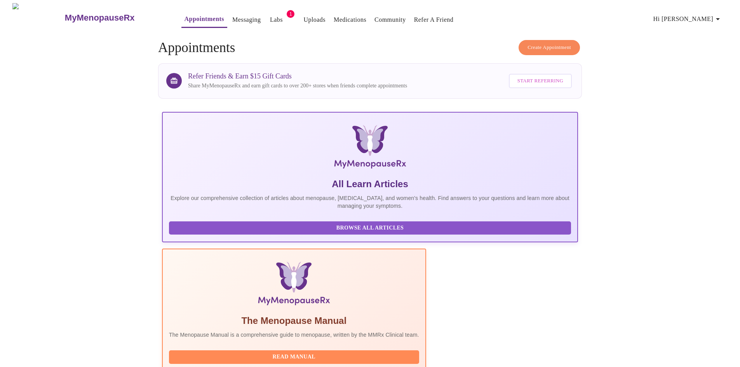  Describe the element at coordinates (434, 20) in the screenshot. I see `a: Refer a Friend` at that location.